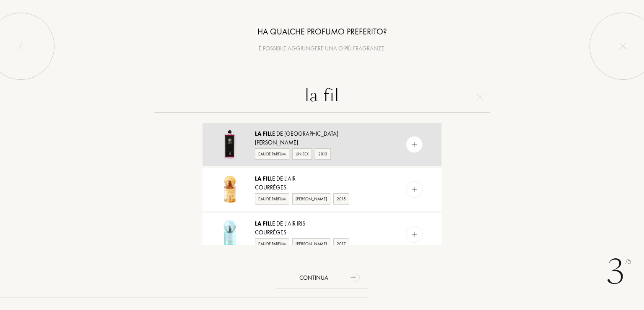  Describe the element at coordinates (230, 145) in the screenshot. I see `img: La Fille de Berlin` at that location.